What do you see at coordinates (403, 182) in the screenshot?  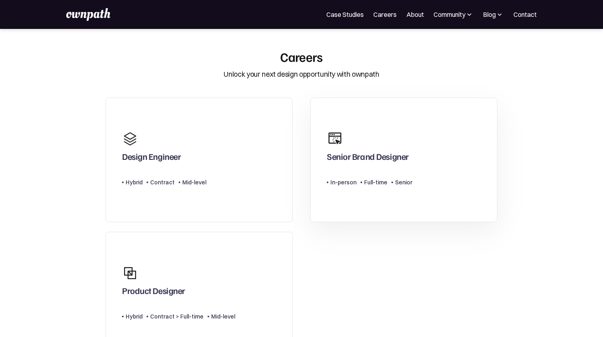 I see `div: Senior` at bounding box center [403, 182].